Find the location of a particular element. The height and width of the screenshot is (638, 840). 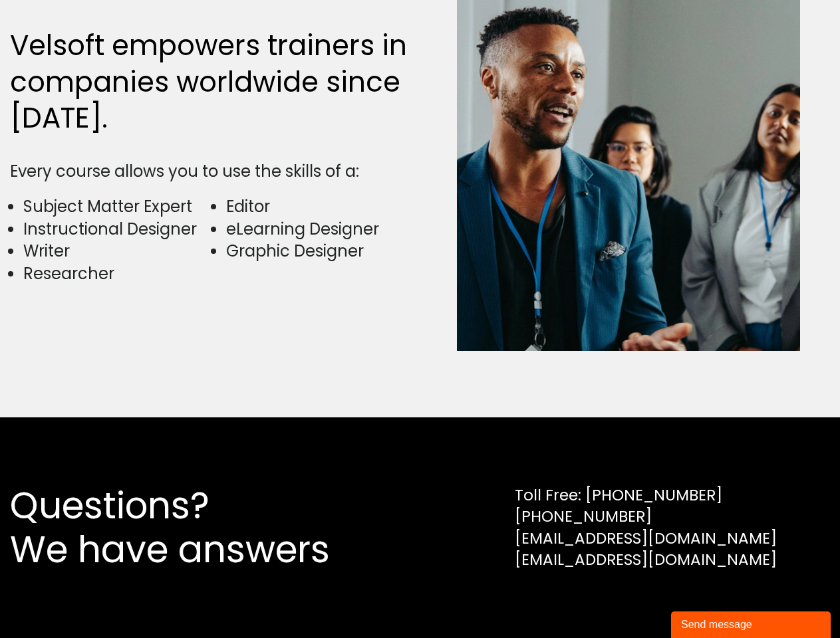

h2: Questions? We have answers is located at coordinates (194, 527).